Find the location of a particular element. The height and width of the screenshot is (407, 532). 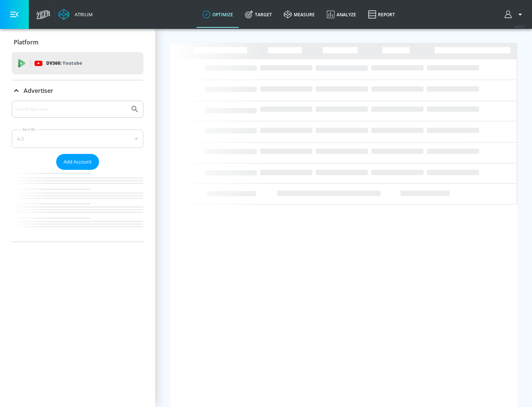

div: Platform is located at coordinates (78, 42).